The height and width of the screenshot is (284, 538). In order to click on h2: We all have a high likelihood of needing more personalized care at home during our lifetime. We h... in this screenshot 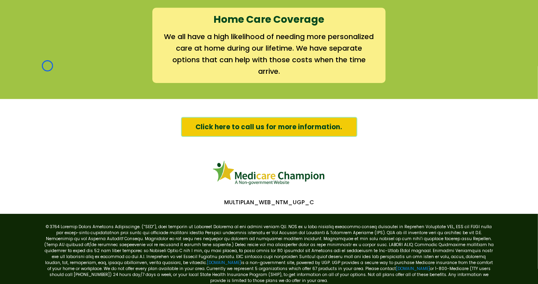, I will do `click(269, 54)`.